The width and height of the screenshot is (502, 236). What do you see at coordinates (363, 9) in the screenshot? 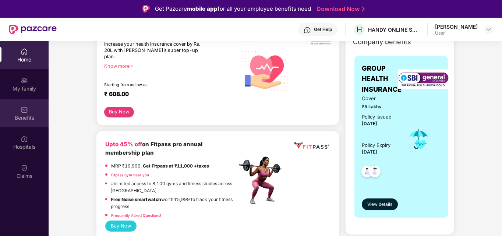
I see `img: Stroke` at bounding box center [363, 9].